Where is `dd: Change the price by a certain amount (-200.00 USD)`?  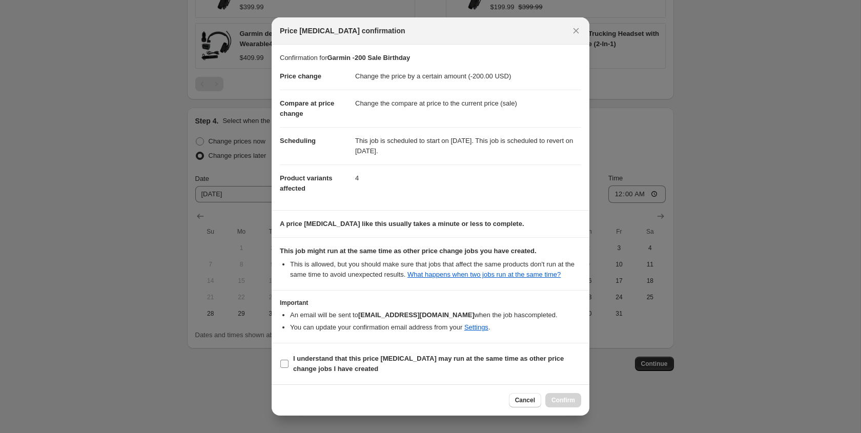 dd: Change the price by a certain amount (-200.00 USD) is located at coordinates (468, 76).